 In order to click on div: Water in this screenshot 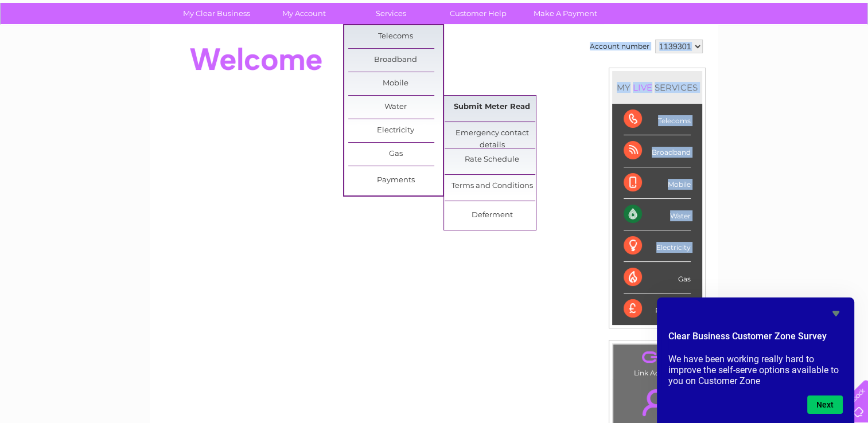, I will do `click(657, 215)`.